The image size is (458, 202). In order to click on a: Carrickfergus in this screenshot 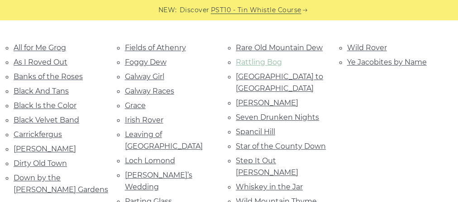, I will do `click(38, 134)`.